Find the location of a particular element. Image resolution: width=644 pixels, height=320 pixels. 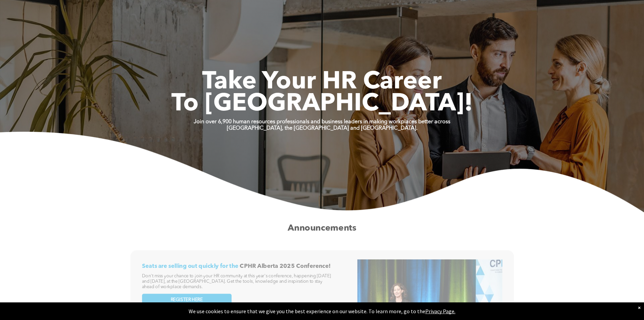

a: REGISTER HERE is located at coordinates (187, 300).